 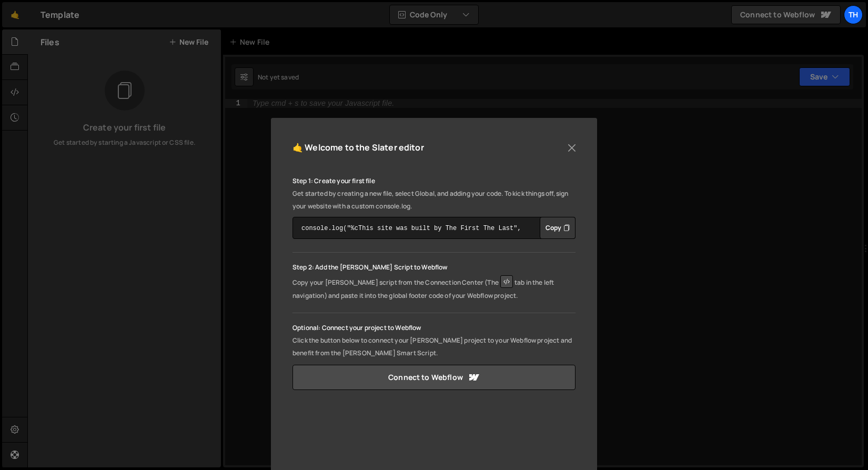 I want to click on h5: 🤙 Welcome to the Slater editor, so click(x=359, y=148).